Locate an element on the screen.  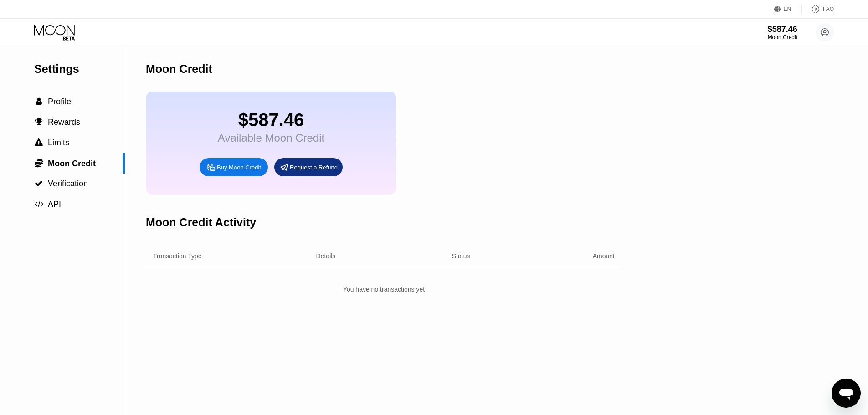
span: Profile is located at coordinates (59, 101).